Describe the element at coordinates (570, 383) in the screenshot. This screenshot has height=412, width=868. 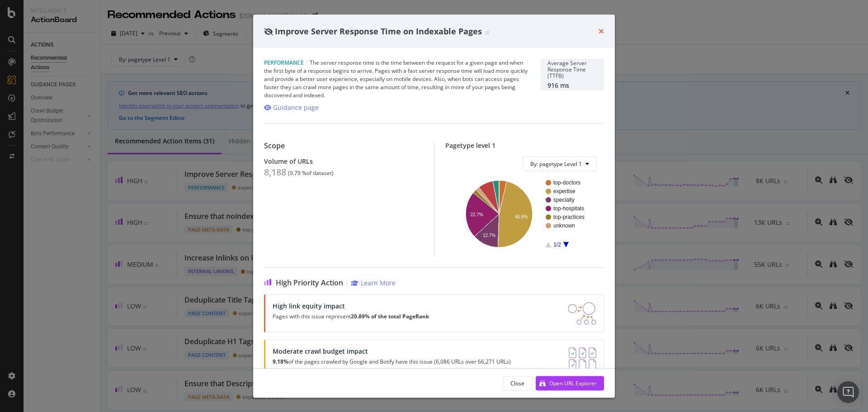
I see `button: Open URL Explorer` at that location.